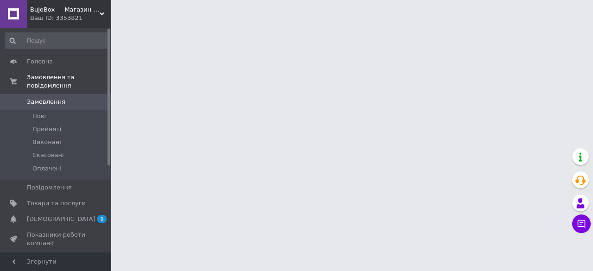  What do you see at coordinates (65, 10) in the screenshot?
I see `span: BuJoBox — Магазин милої канцелярії для Bullet Journal та творчості` at bounding box center [65, 10].